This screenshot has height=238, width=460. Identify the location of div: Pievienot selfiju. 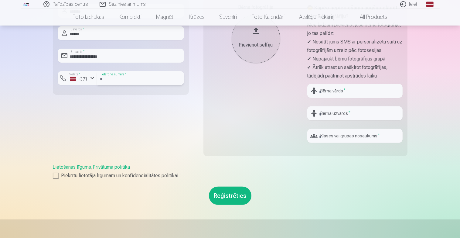
(256, 45).